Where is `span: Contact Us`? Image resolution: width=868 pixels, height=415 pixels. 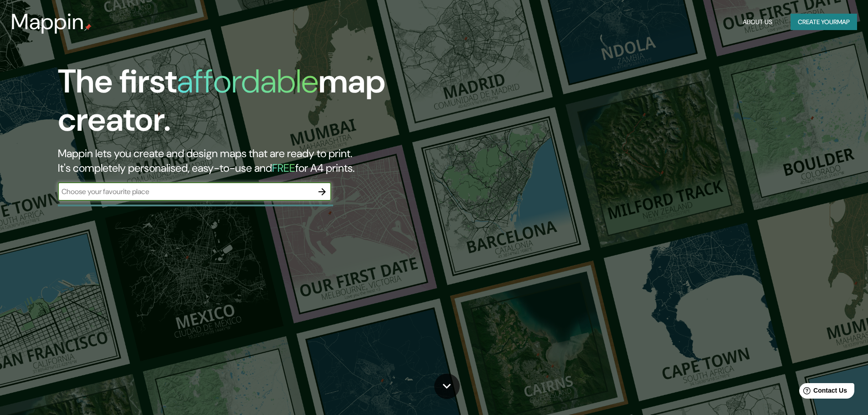
span: Contact Us is located at coordinates (44, 11).